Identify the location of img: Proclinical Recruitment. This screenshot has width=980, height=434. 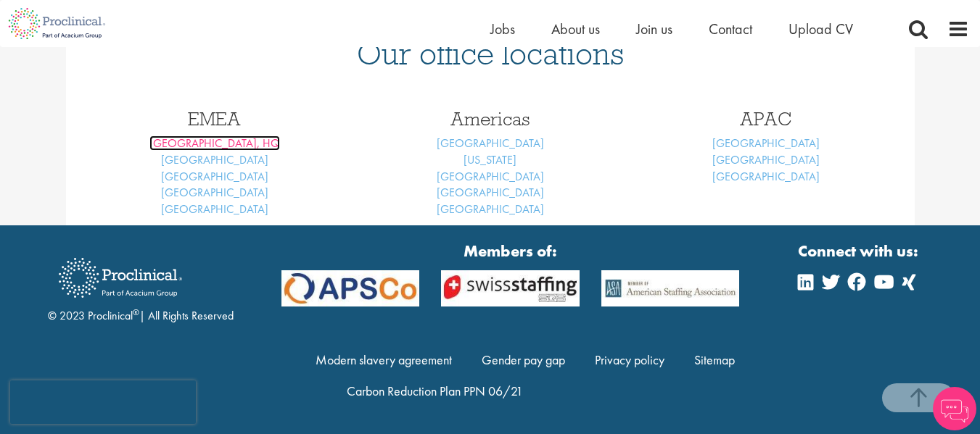
(120, 278).